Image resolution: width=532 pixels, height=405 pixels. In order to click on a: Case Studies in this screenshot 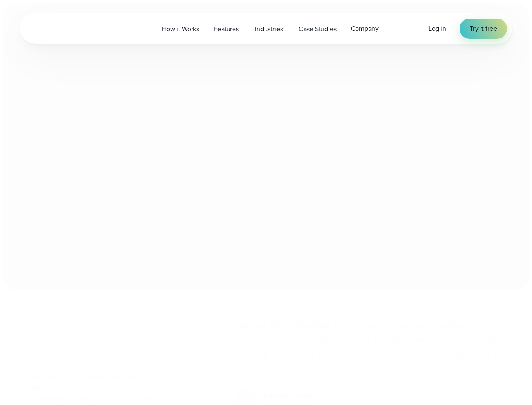, I will do `click(317, 28)`.